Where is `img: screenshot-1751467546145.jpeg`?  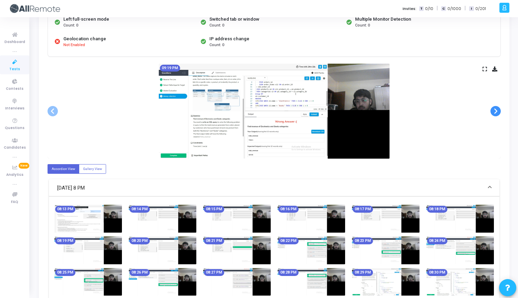 img: screenshot-1751467546145.jpeg is located at coordinates (237, 219).